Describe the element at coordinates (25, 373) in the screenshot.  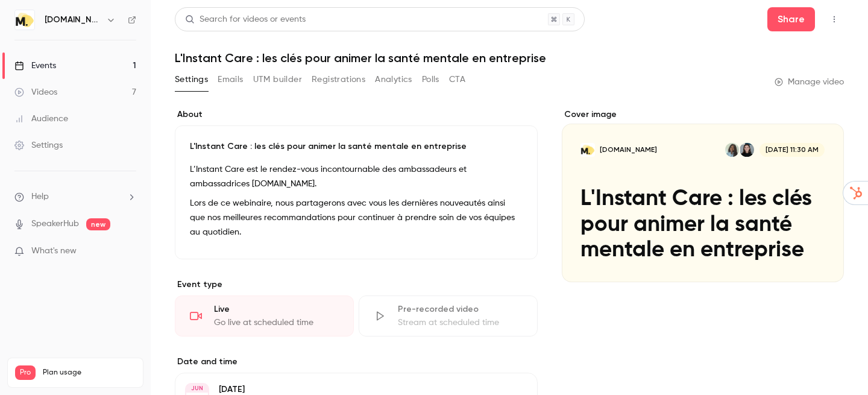
I see `span: Pro` at that location.